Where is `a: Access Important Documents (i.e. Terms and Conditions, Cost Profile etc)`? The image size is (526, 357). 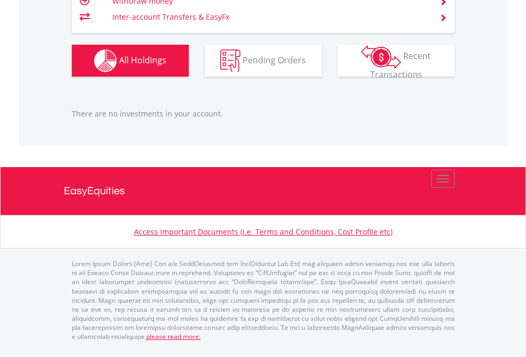 a: Access Important Documents (i.e. Terms and Conditions, Cost Profile etc) is located at coordinates (263, 231).